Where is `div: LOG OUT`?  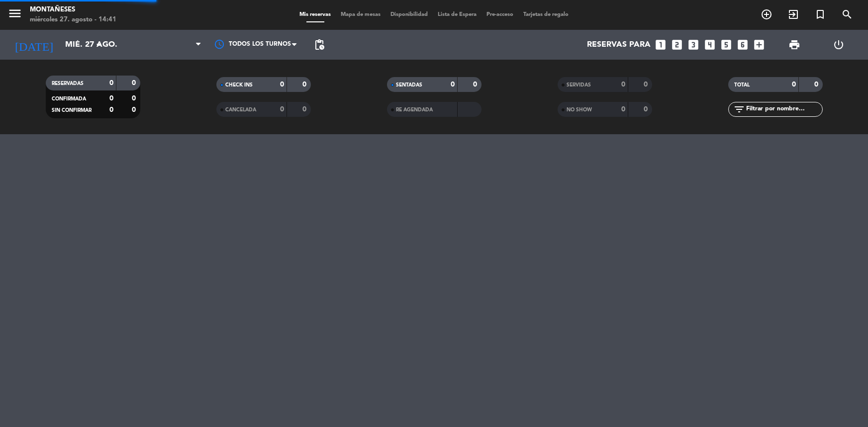
div: LOG OUT is located at coordinates (839, 45).